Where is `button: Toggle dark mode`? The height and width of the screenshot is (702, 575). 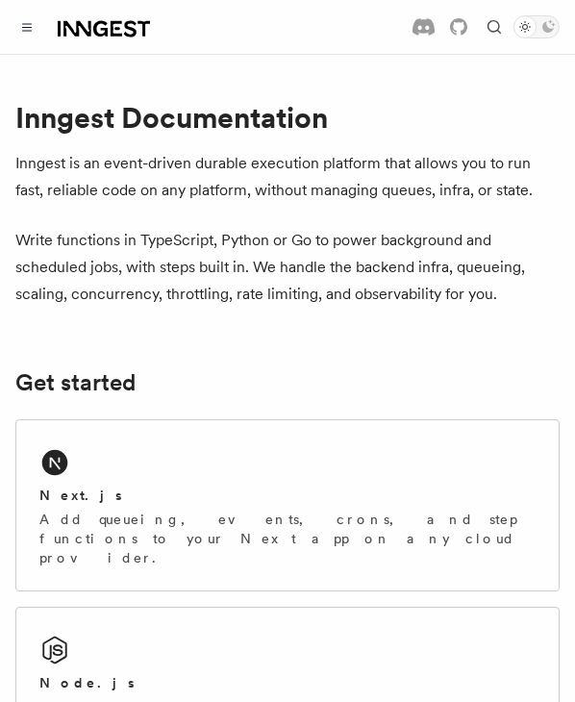 button: Toggle dark mode is located at coordinates (536, 27).